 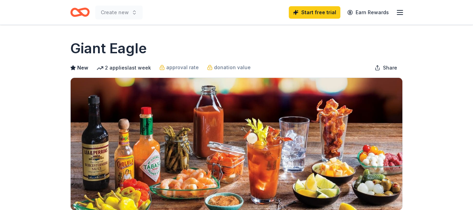 I want to click on a: approval rate, so click(x=179, y=68).